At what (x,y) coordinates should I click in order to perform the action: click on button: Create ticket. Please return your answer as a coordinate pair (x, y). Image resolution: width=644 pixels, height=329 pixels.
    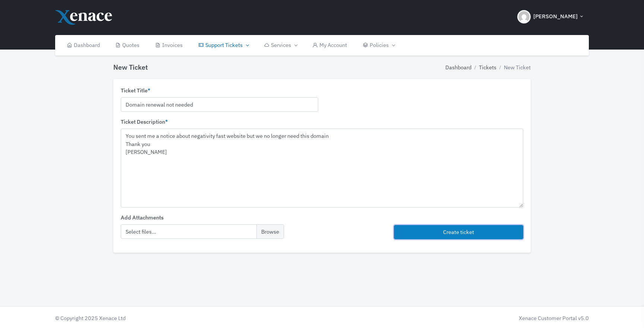
    Looking at the image, I should click on (459, 232).